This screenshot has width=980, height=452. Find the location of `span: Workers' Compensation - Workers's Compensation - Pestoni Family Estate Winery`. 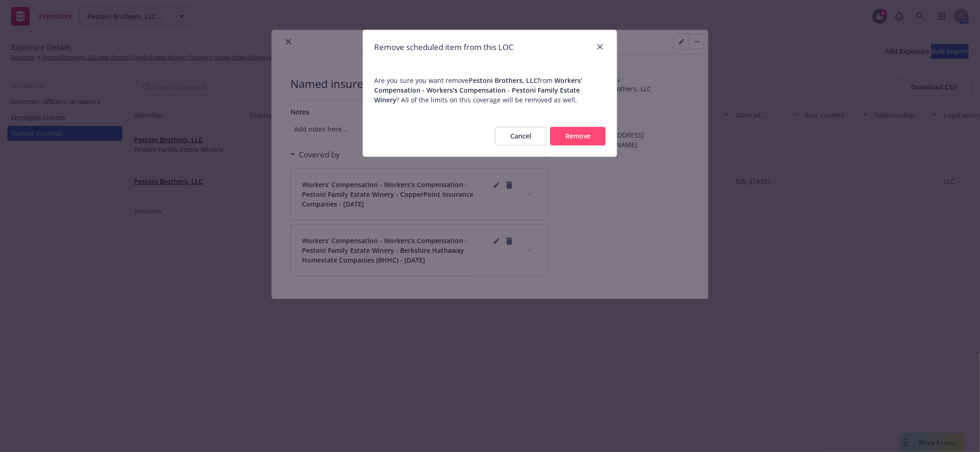

span: Workers' Compensation - Workers's Compensation - Pestoni Family Estate Winery is located at coordinates (478, 90).